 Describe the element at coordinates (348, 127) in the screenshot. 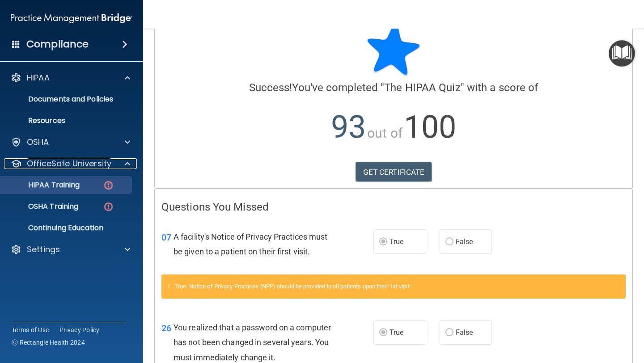

I see `span: 93` at that location.